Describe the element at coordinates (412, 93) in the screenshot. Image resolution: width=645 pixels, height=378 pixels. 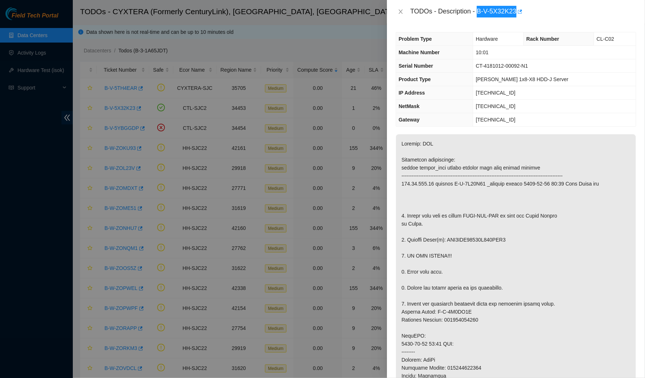
I see `span: IP Address` at that location.